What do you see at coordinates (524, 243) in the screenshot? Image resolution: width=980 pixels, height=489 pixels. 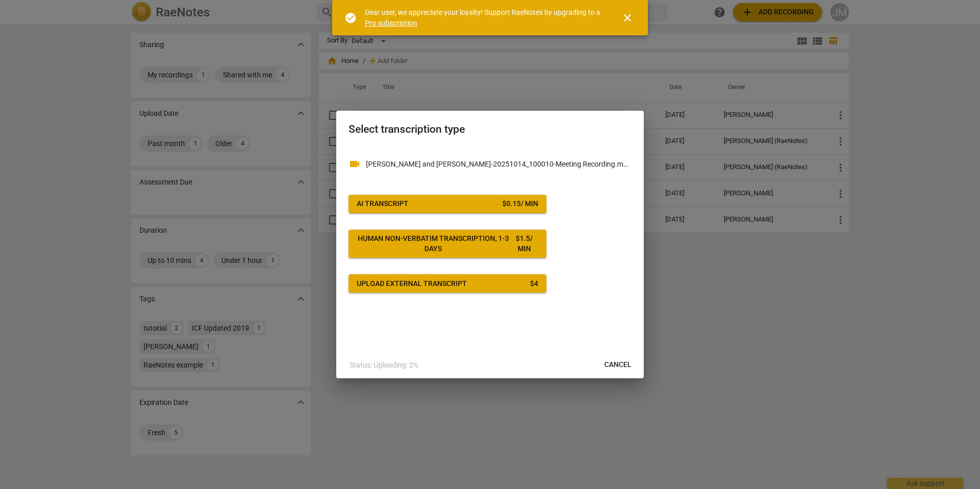 I see `div: $ 1.5 / min` at bounding box center [524, 243].